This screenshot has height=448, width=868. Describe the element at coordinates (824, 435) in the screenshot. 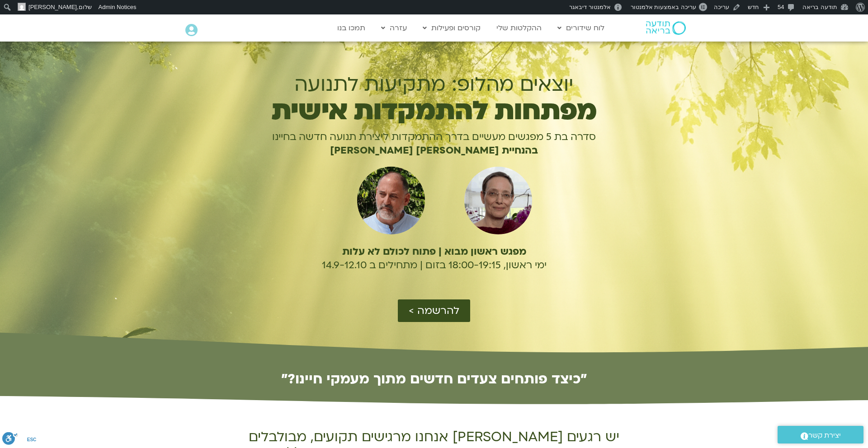

I see `span: יצירת קשר` at that location.